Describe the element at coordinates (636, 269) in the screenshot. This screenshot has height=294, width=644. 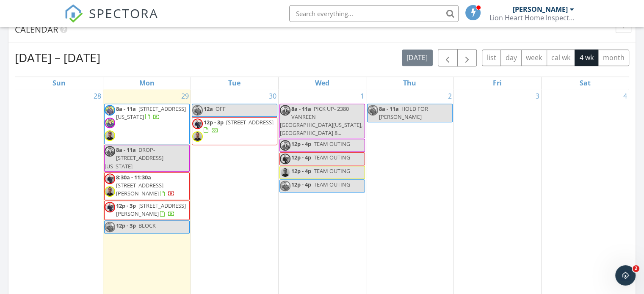
I see `span: 2` at that location.